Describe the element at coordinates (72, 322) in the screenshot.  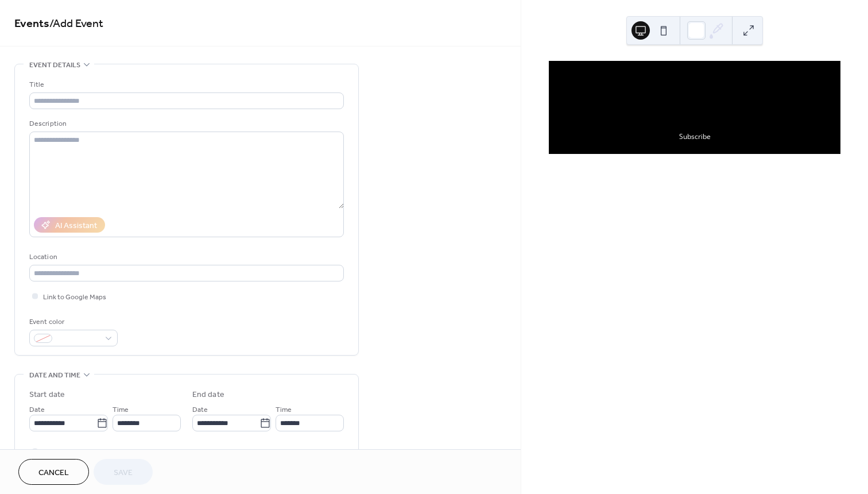
I see `div: Event color` at that location.